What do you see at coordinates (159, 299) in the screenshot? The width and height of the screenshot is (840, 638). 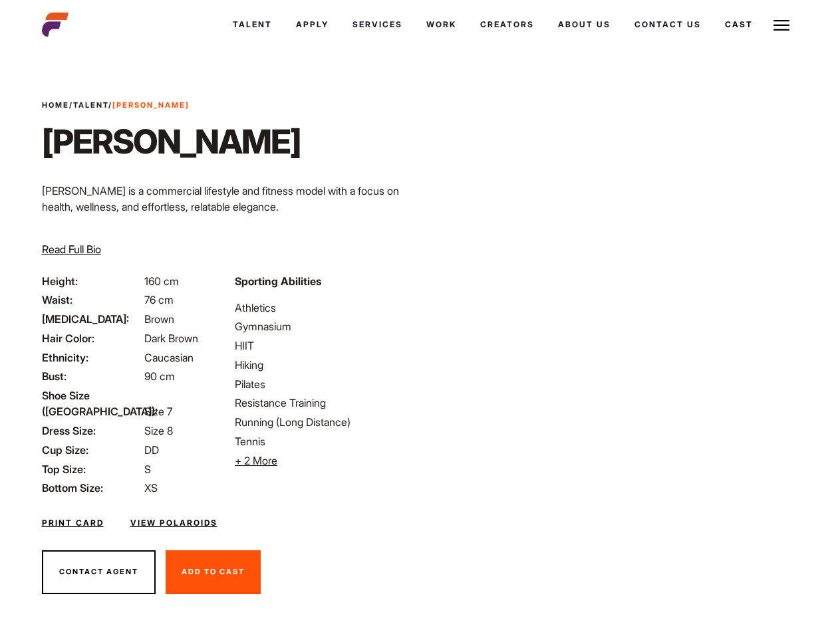 I see `span: 76 cm` at bounding box center [159, 299].